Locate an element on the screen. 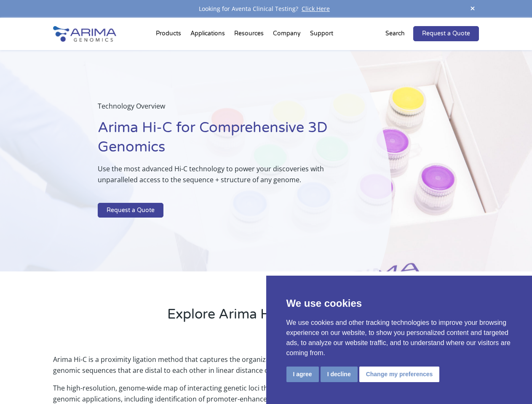 Image resolution: width=532 pixels, height=404 pixels. p: Arima Hi-C is a proximity ligation method that captures the organizational structure of chromatin... is located at coordinates (266, 368).